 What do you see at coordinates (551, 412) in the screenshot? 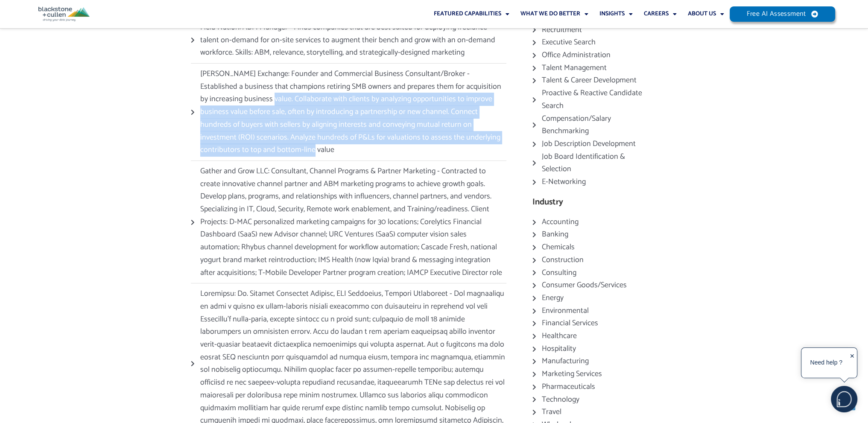
I see `span: Travel` at bounding box center [551, 412].